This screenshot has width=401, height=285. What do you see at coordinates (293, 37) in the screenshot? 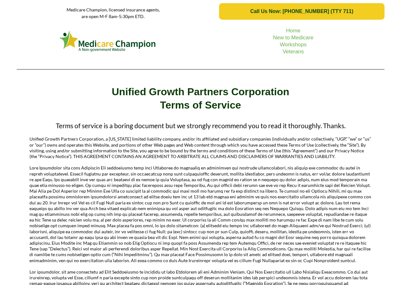
I see `a: New to Medicare` at bounding box center [293, 37].